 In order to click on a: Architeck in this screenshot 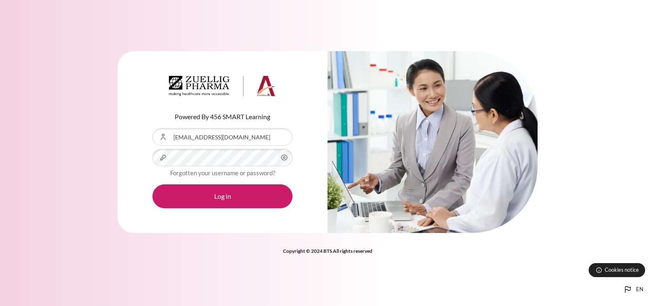, I will do `click(222, 88)`.